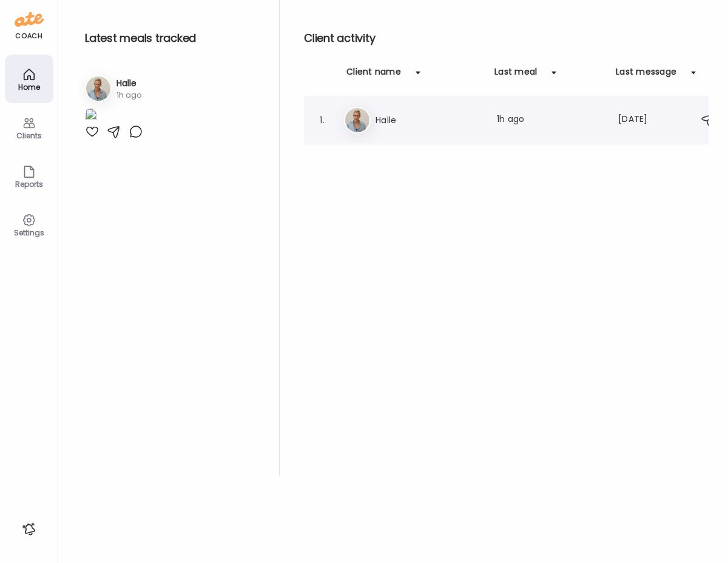 The image size is (728, 563). I want to click on img: ate, so click(29, 20).